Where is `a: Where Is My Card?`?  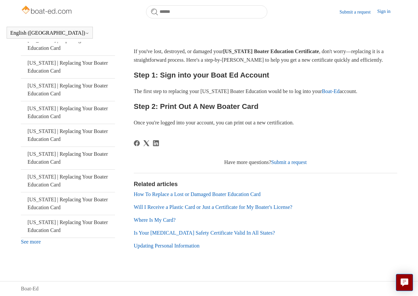 a: Where Is My Card? is located at coordinates (155, 220).